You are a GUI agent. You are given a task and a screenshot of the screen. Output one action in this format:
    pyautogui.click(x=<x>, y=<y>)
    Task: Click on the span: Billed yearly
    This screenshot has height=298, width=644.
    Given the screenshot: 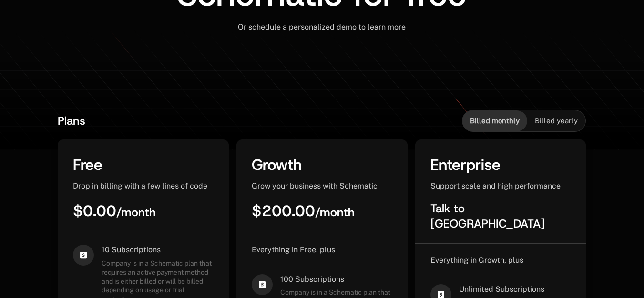 What is the action you would take?
    pyautogui.click(x=556, y=121)
    